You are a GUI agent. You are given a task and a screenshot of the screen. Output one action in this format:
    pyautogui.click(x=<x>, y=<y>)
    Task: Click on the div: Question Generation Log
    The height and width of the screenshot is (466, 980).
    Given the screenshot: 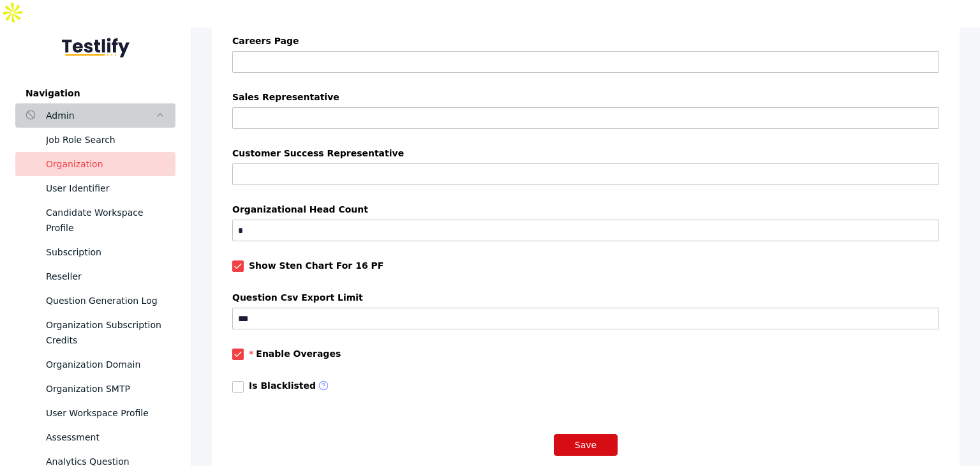 What is the action you would take?
    pyautogui.click(x=105, y=300)
    